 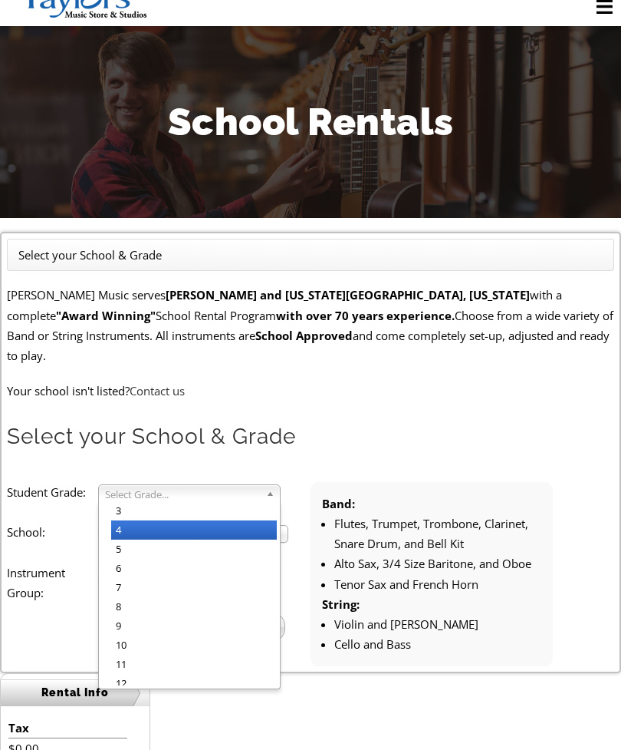 What do you see at coordinates (438, 533) in the screenshot?
I see `li: Flutes, Trumpet, Trombone, Clarinet, Snare Drum, and Bell Kit` at bounding box center [438, 533].